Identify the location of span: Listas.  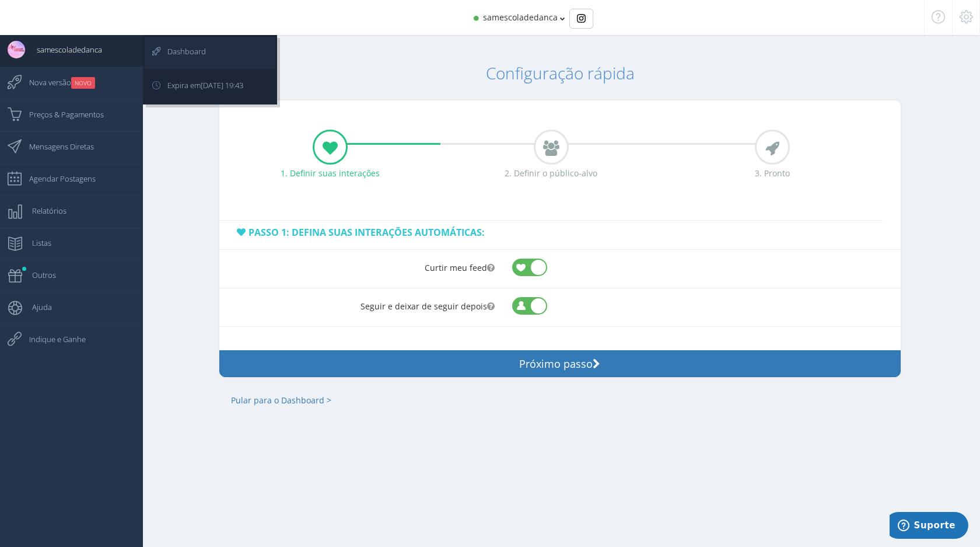
(36, 243).